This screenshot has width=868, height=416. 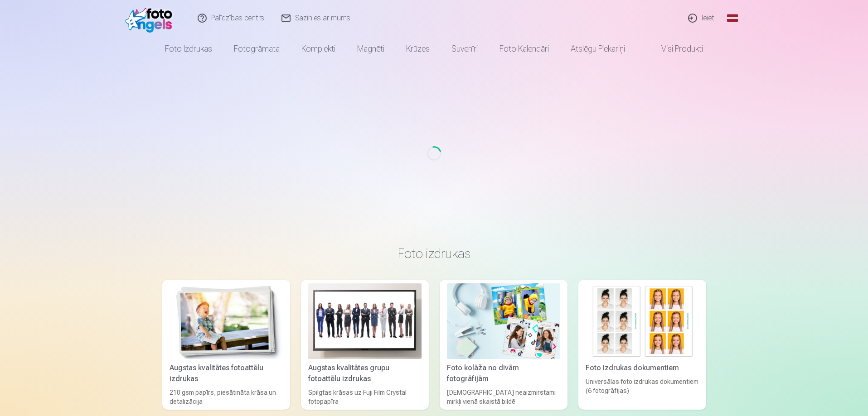 I want to click on div: 210 gsm papīrs, piesātināta krāsa un detalizācija, so click(x=226, y=397).